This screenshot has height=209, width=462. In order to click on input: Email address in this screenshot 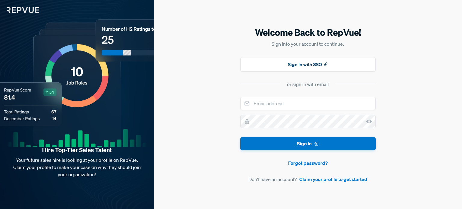, I will do `click(308, 103)`.